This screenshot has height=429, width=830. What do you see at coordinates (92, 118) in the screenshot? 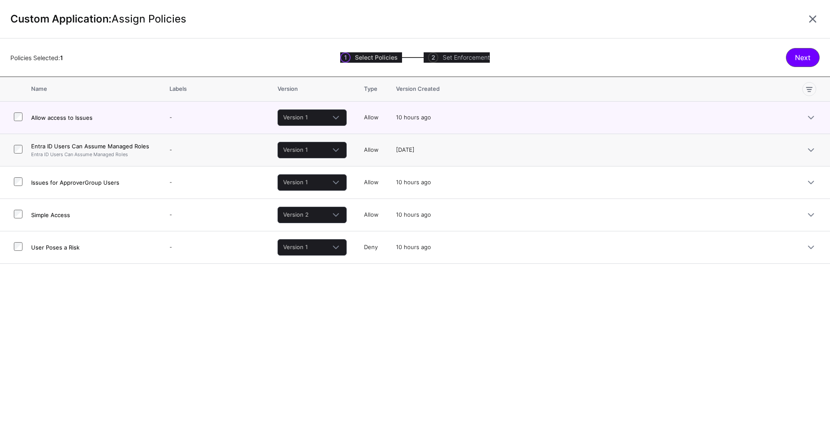
I see `h4: Allow access to Issues` at bounding box center [92, 118].